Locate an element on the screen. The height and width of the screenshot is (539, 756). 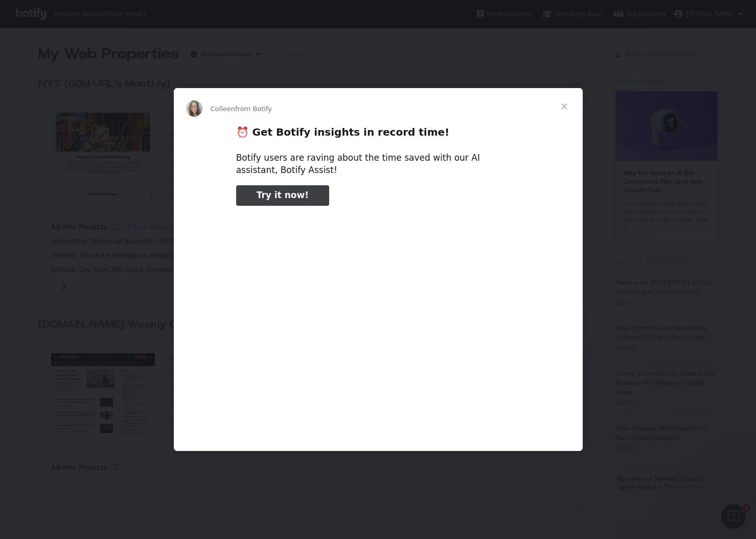
span: Try it now! is located at coordinates (283, 195).